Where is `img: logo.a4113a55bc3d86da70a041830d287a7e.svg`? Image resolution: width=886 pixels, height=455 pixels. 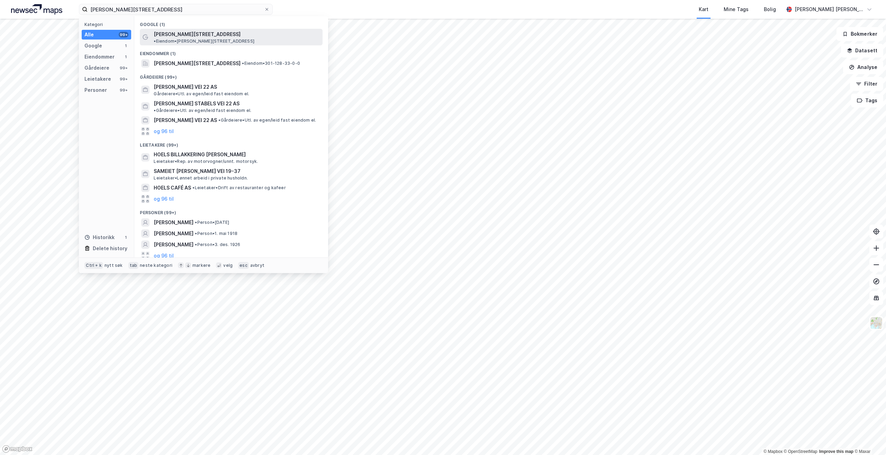
img: logo.a4113a55bc3d86da70a041830d287a7e.svg is located at coordinates (37, 9).